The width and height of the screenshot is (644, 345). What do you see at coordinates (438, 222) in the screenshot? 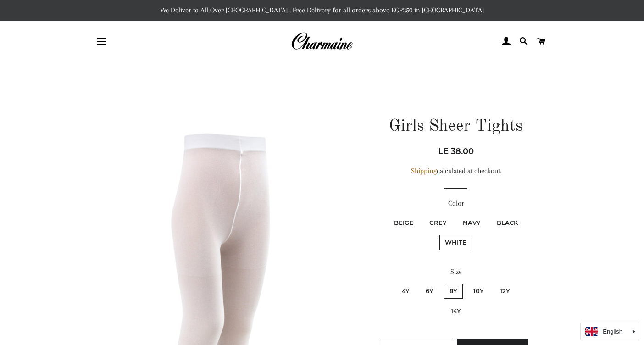
I see `label: Grey` at bounding box center [438, 222].